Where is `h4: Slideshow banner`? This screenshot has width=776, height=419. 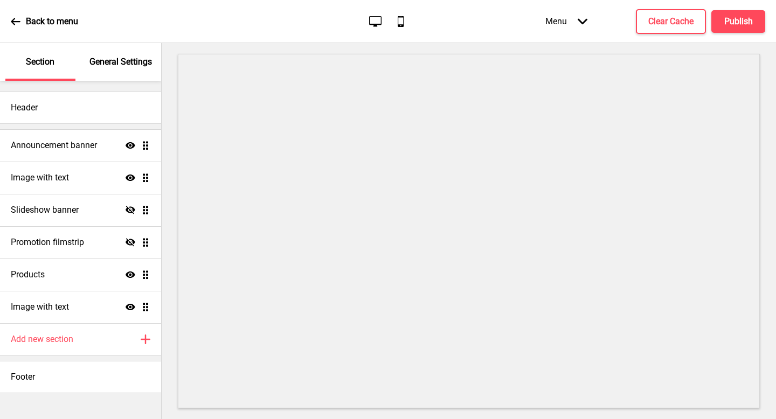 h4: Slideshow banner is located at coordinates (45, 210).